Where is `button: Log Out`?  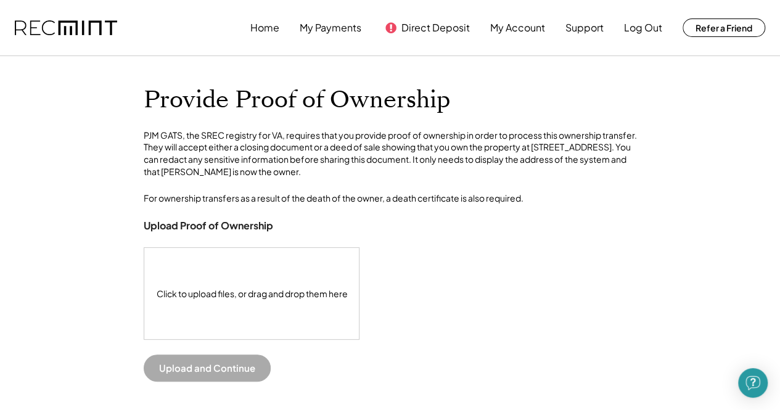
button: Log Out is located at coordinates (643, 28).